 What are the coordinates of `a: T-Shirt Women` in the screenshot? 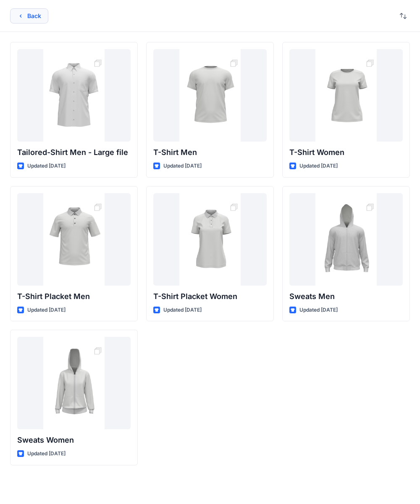 It's located at (346, 96).